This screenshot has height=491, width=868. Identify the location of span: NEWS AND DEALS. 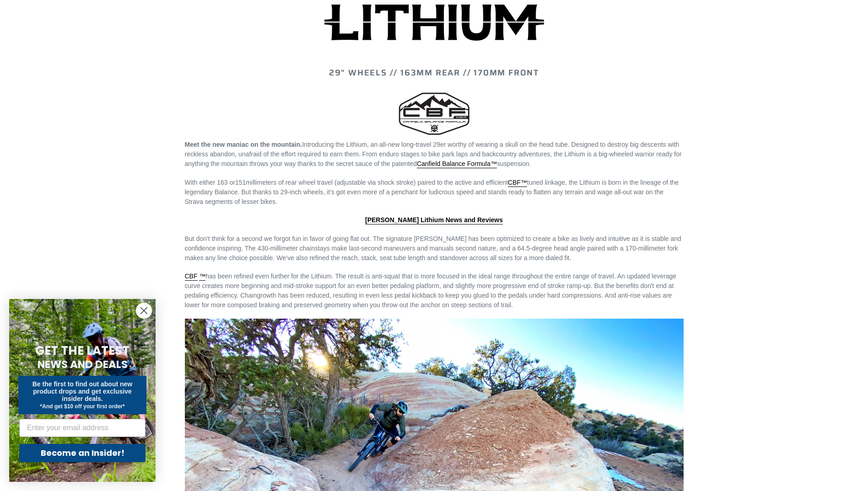
(82, 364).